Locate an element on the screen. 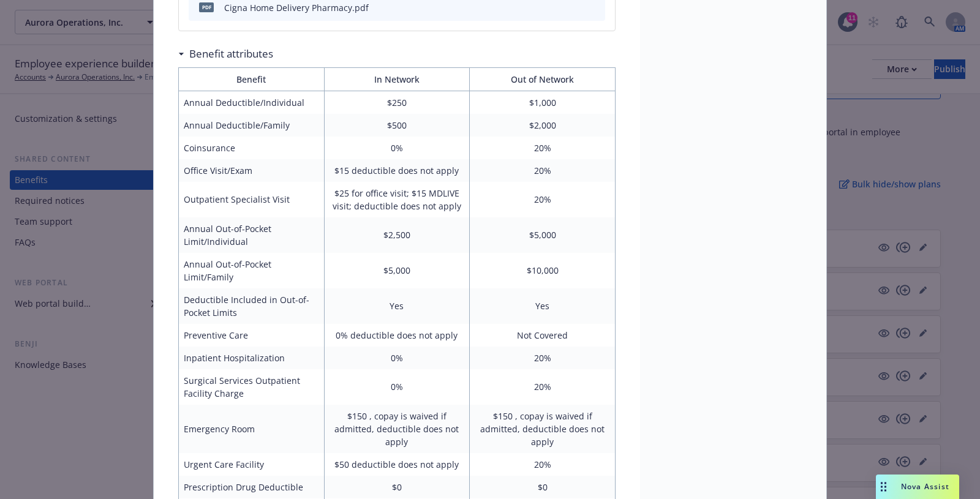 Image resolution: width=980 pixels, height=499 pixels. td: Not Covered is located at coordinates (542, 335).